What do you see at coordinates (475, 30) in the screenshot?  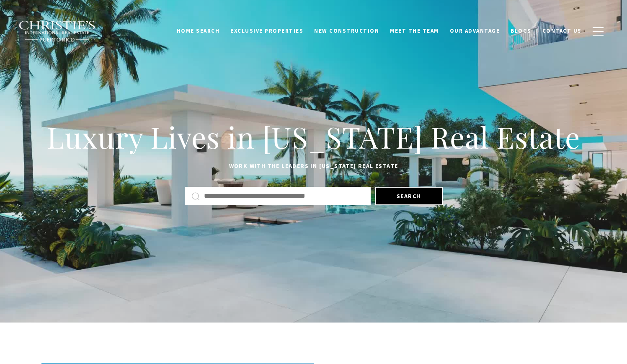 I see `span: Our Advantage` at bounding box center [475, 30].